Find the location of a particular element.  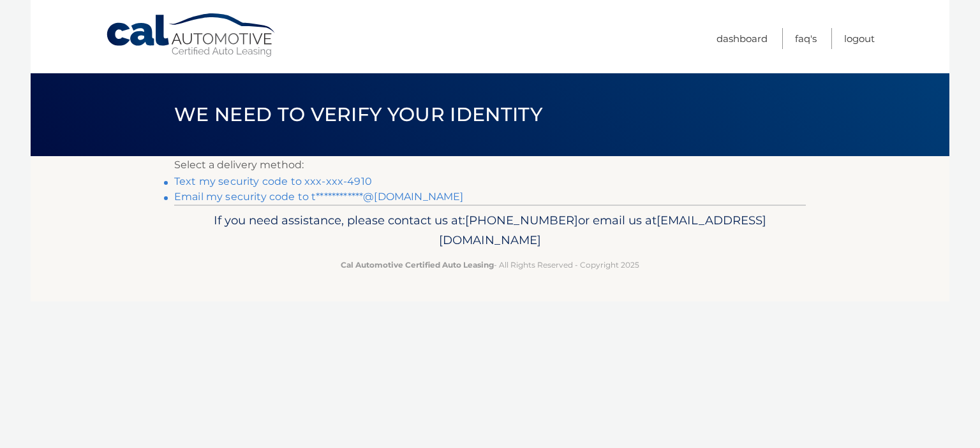

a: Cal Automotive is located at coordinates (192, 35).